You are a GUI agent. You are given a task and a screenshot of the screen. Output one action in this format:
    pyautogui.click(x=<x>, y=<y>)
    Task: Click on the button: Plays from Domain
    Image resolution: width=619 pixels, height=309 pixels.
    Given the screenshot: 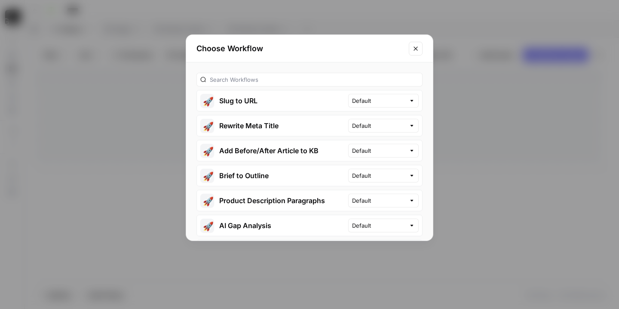 What is the action you would take?
    pyautogui.click(x=272, y=250)
    